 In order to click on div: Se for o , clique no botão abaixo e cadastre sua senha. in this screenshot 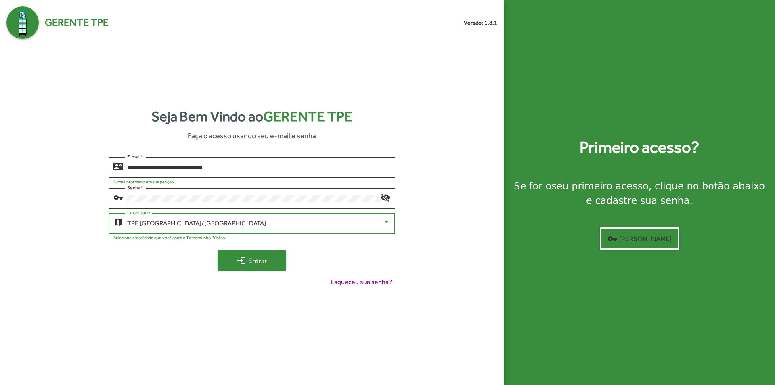, I will do `click(640, 193)`.